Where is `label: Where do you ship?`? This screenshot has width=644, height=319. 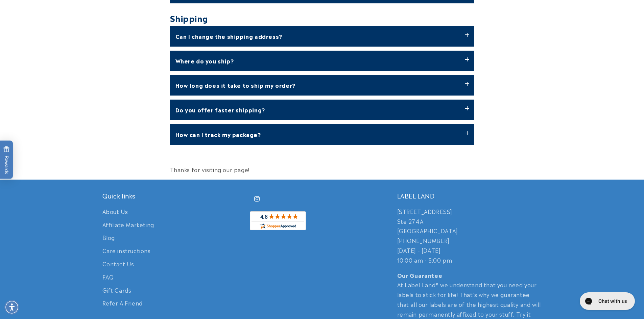 label: Where do you ship? is located at coordinates (322, 61).